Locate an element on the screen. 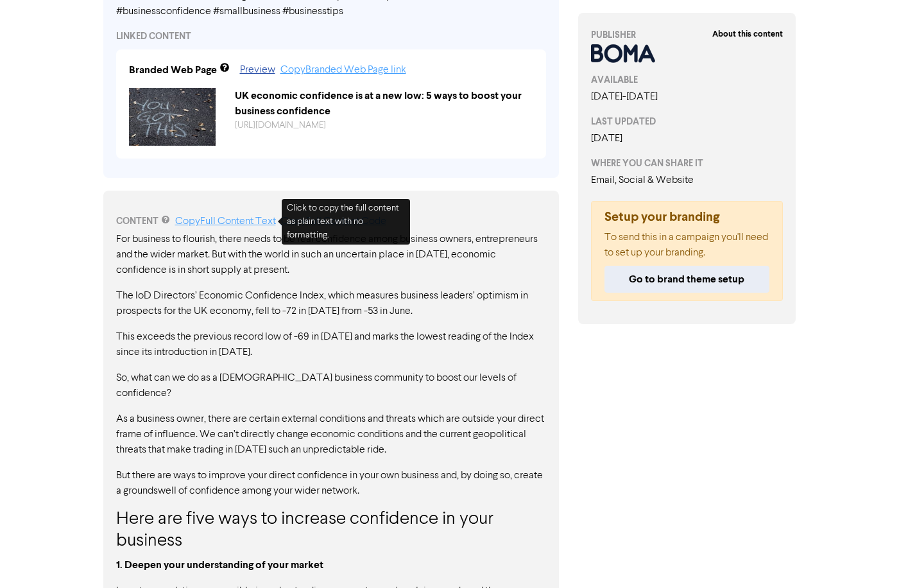 The image size is (899, 588). p: For business to flourish, there needs to be real confidence among business owners, entrepreneurs ... is located at coordinates (331, 255).